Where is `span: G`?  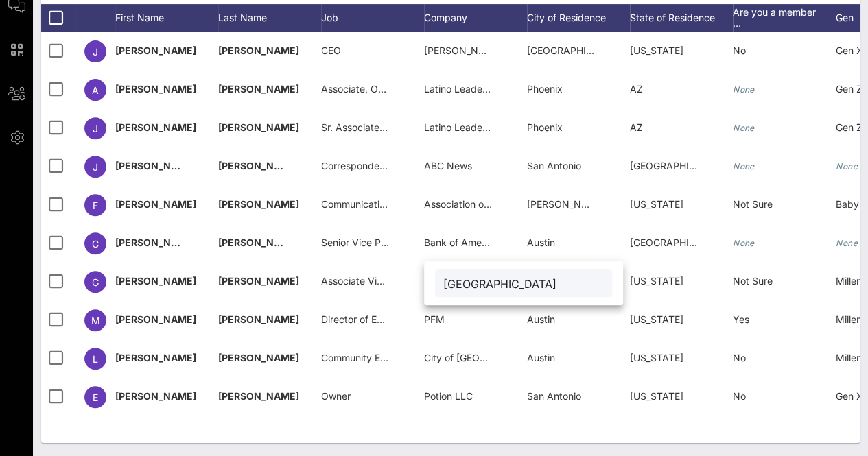 span: G is located at coordinates (95, 282).